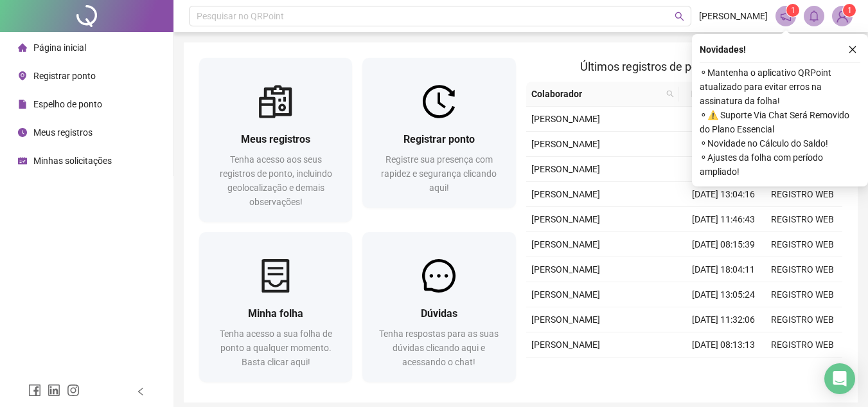 The height and width of the screenshot is (407, 868). I want to click on span: Tenha respostas para as suas dúvidas clicando aqui e acessando o chat!, so click(439, 348).